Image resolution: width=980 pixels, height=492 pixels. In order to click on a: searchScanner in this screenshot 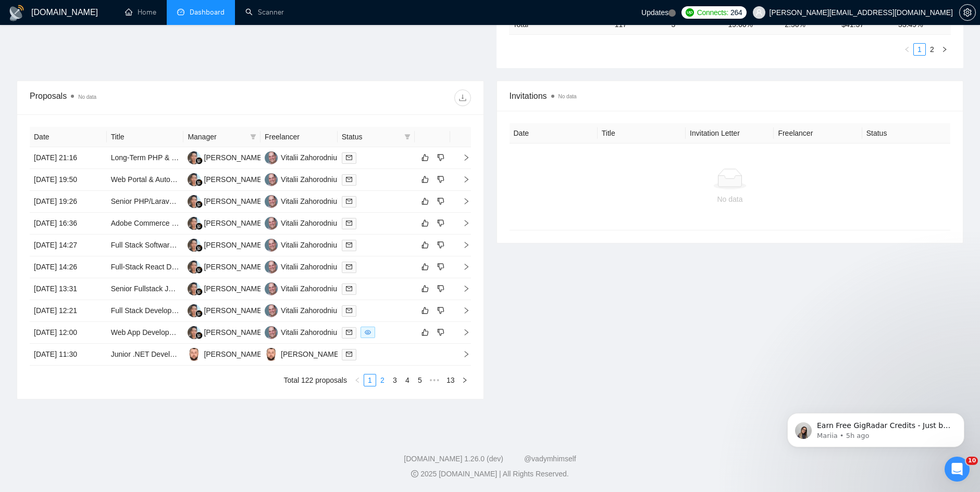, I will do `click(264, 12)`.